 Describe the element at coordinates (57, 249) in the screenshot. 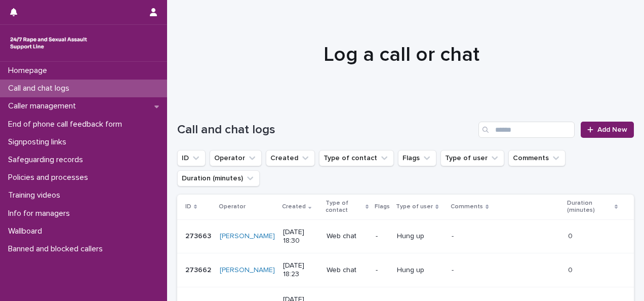

I see `p: Banned and blocked callers` at that location.